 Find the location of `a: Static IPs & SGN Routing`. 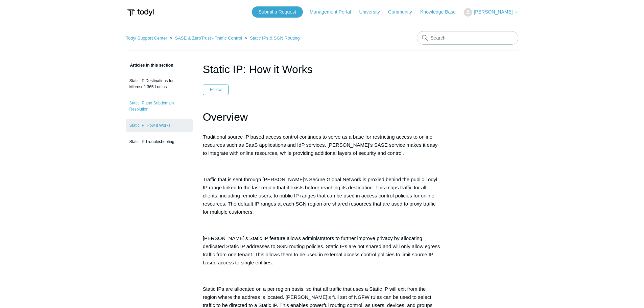

a: Static IPs & SGN Routing is located at coordinates (274, 38).